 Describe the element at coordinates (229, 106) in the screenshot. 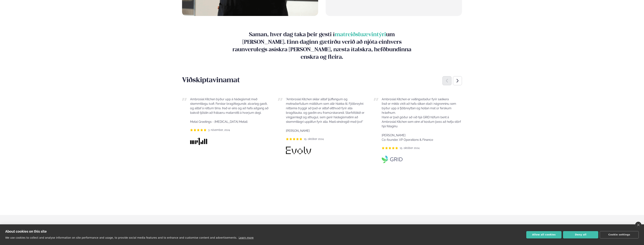

I see `span: Ambrosial Kitchen býður upp á hádegismat með skemmtilegu ívafi. Ferskar bragðtegundir, alvarleg g...` at that location.